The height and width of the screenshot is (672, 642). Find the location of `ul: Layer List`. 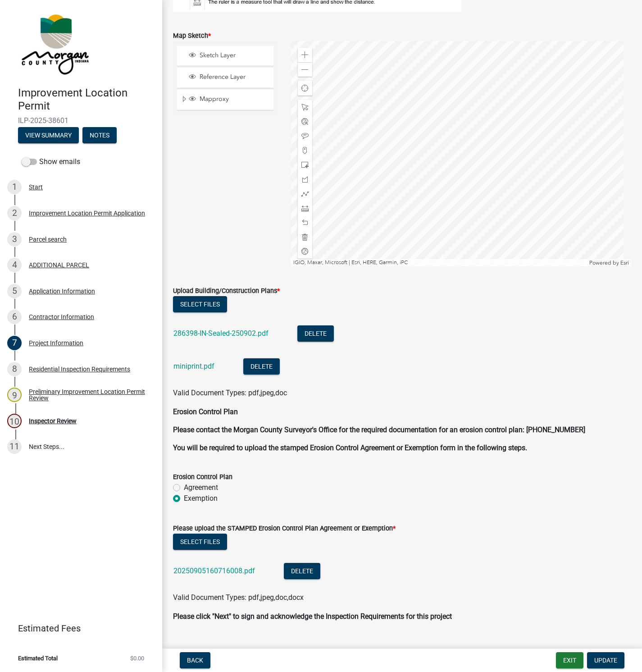

ul: Layer List is located at coordinates (225, 78).